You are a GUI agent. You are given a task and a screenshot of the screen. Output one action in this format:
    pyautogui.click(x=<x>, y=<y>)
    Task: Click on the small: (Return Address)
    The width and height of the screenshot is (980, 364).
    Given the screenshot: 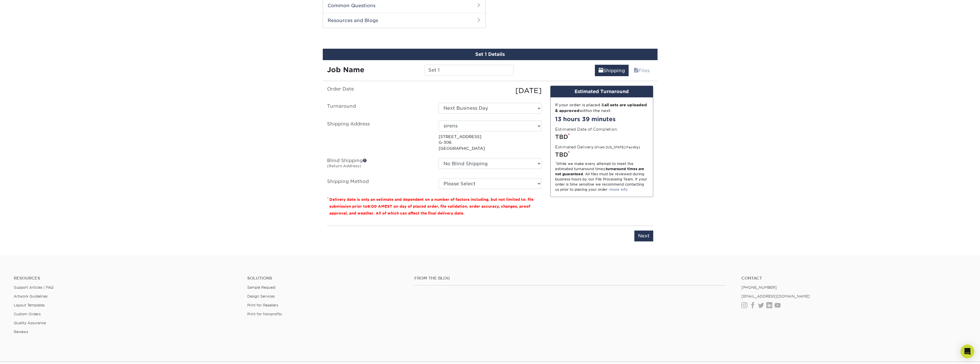 What is the action you would take?
    pyautogui.click(x=344, y=166)
    